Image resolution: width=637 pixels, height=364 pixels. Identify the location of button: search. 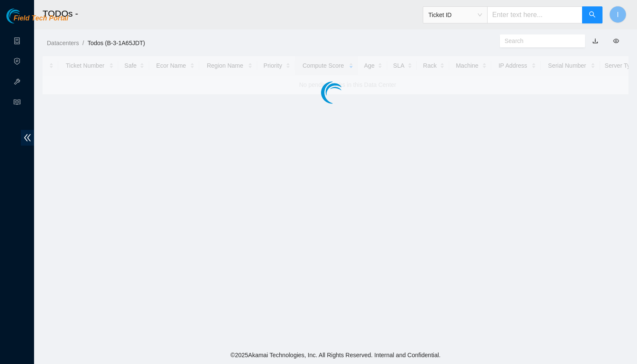
(592, 15).